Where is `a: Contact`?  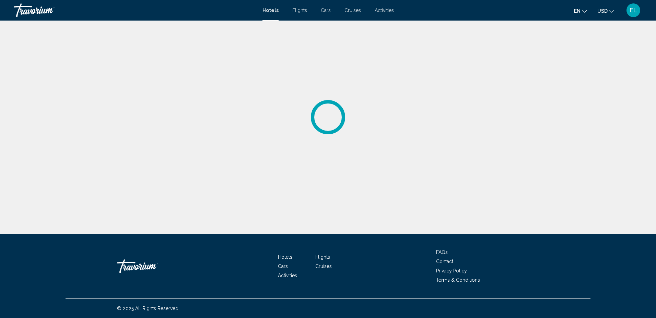 a: Contact is located at coordinates (445, 262).